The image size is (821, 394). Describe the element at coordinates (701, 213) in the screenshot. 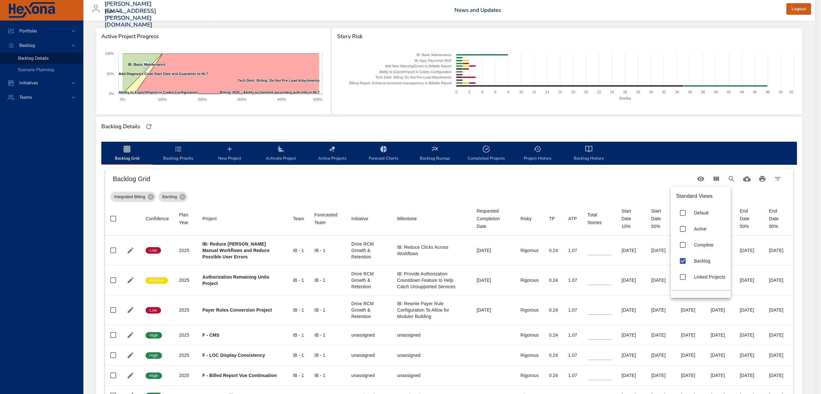

I see `span: Default` at that location.